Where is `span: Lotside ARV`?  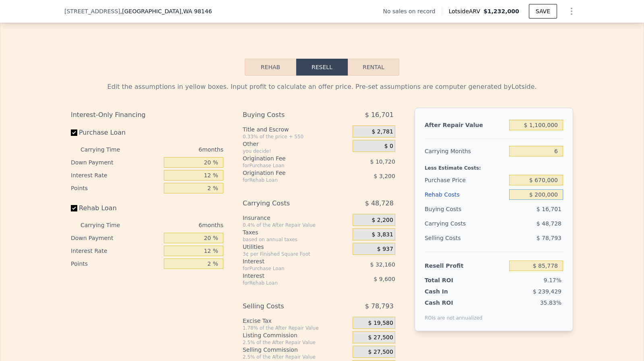 span: Lotside ARV is located at coordinates (466, 11).